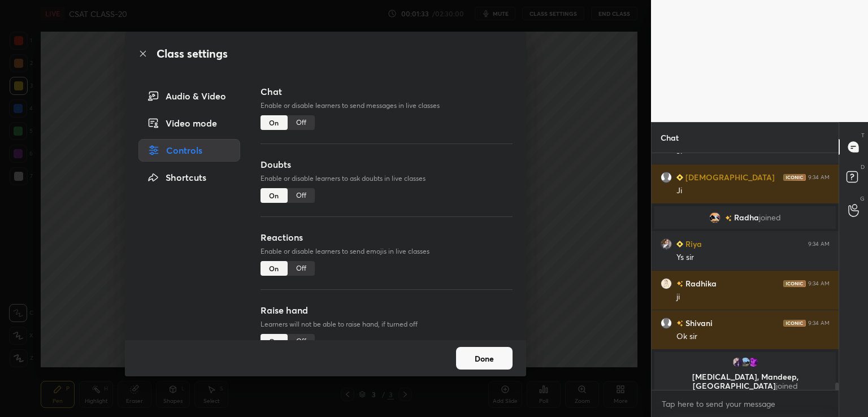 The image size is (868, 417). I want to click on div: Ji, so click(753, 191).